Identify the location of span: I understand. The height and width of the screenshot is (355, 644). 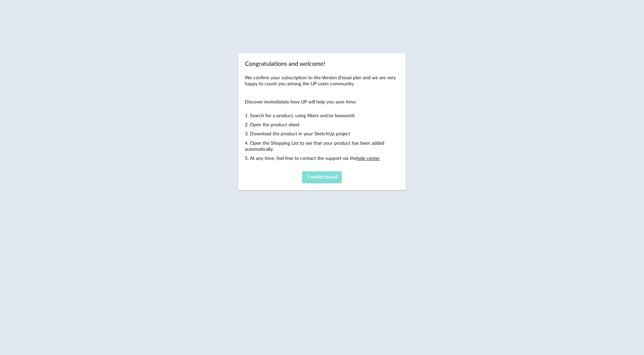
(322, 177).